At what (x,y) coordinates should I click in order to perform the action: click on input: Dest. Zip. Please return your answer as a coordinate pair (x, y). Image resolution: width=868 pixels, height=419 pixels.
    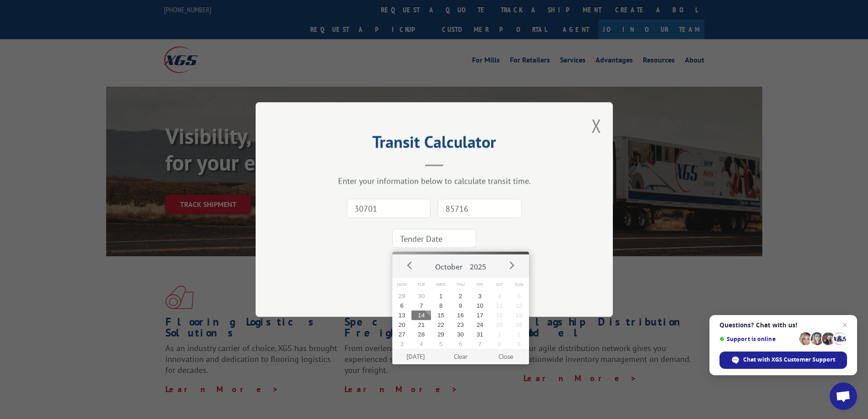
    Looking at the image, I should click on (480, 208).